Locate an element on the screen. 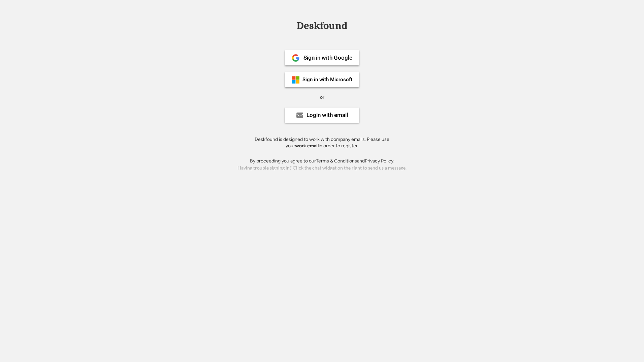 This screenshot has height=362, width=644. img: 1024px-Google__G__Logo.svg.png is located at coordinates (296, 58).